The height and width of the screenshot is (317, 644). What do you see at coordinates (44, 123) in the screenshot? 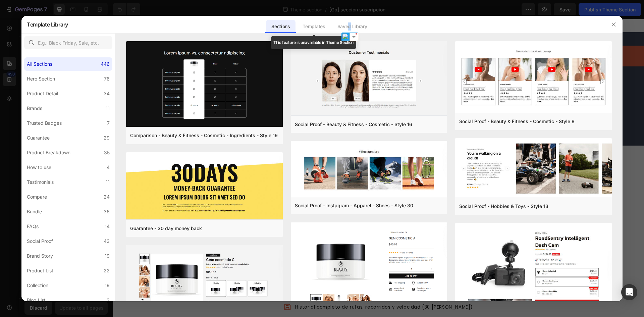
I see `div: Trusted Badges` at bounding box center [44, 123].